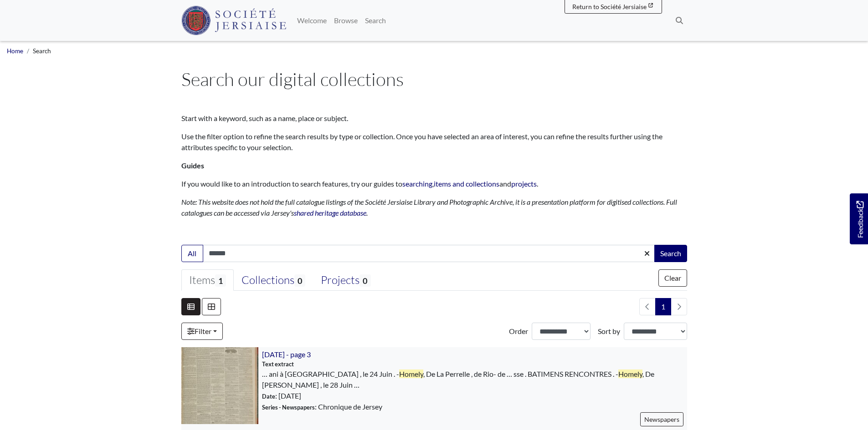  I want to click on a: Filter, so click(202, 331).